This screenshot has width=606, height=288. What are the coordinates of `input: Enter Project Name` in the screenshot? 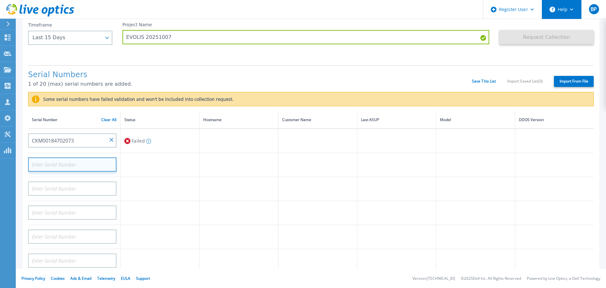 It's located at (306, 37).